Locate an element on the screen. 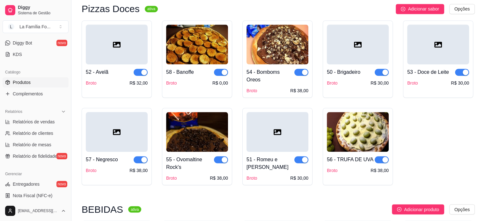  a: Entregadoresnovo is located at coordinates (35, 184).